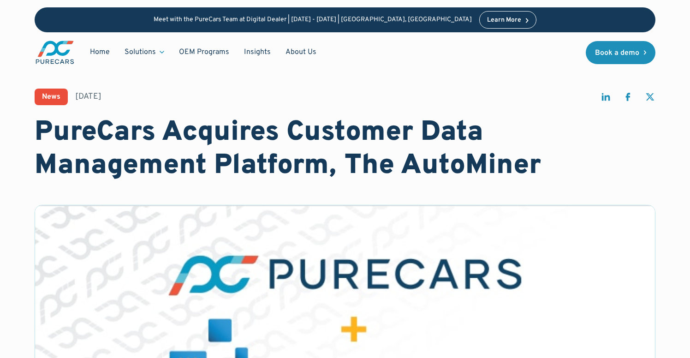 The image size is (690, 358). Describe the element at coordinates (301, 52) in the screenshot. I see `a: About Us` at that location.